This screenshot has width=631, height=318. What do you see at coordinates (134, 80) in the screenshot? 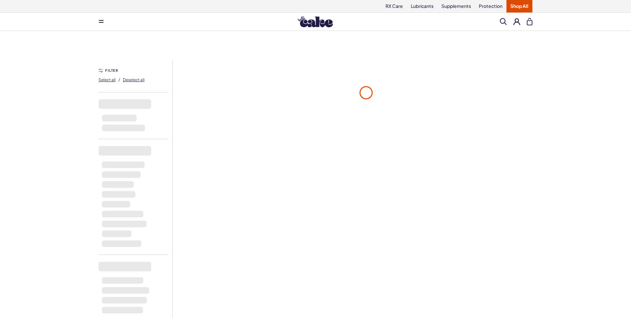
I see `span: Deselect all` at bounding box center [134, 80].